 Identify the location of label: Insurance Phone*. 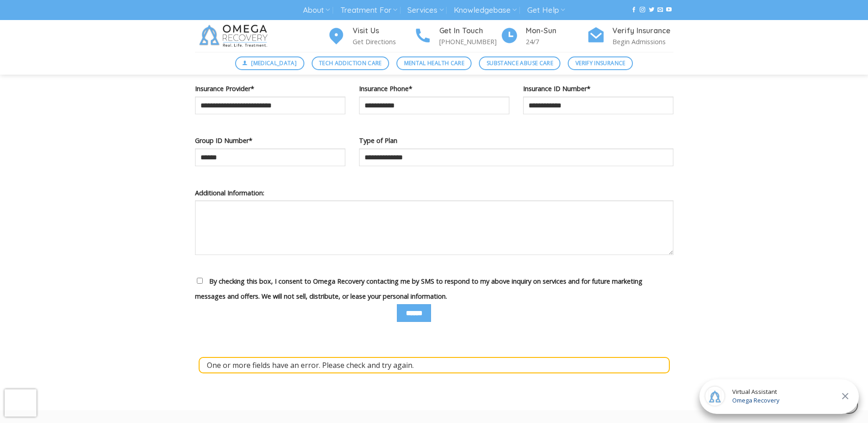
(434, 88).